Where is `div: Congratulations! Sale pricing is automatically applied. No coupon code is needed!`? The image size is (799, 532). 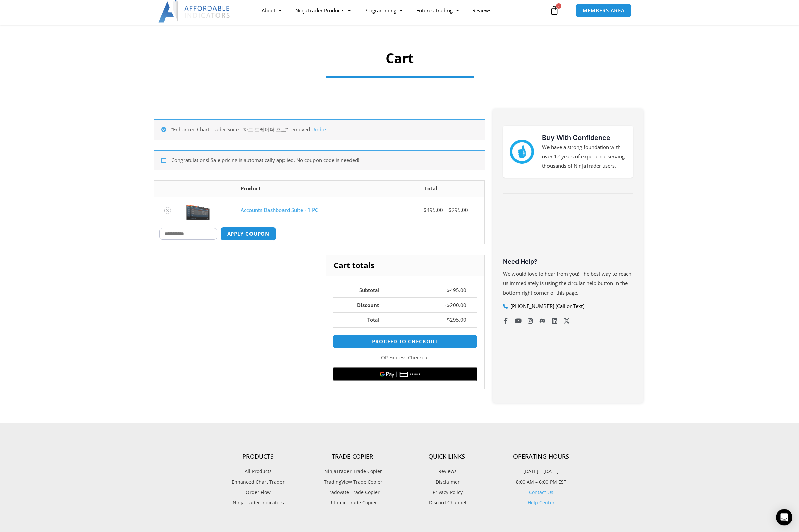
div: Congratulations! Sale pricing is automatically applied. No coupon code is needed! is located at coordinates (319, 160).